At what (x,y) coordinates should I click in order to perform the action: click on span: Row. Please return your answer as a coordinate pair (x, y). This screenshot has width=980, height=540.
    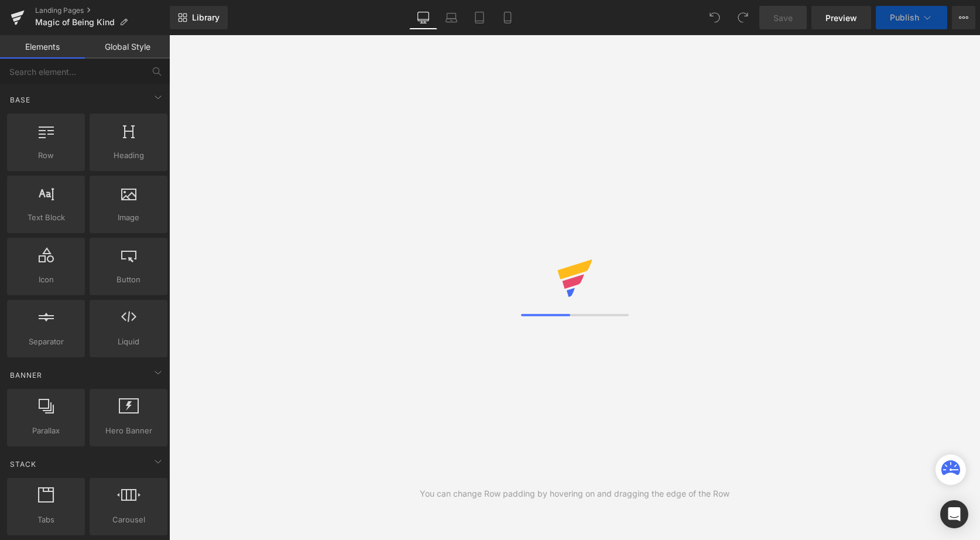
    Looking at the image, I should click on (46, 156).